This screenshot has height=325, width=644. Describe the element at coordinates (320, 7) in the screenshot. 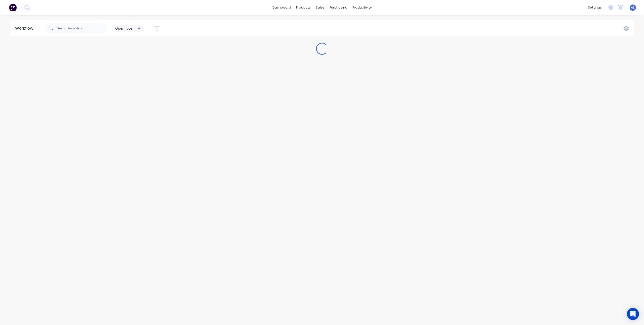

I see `div: sales` at that location.